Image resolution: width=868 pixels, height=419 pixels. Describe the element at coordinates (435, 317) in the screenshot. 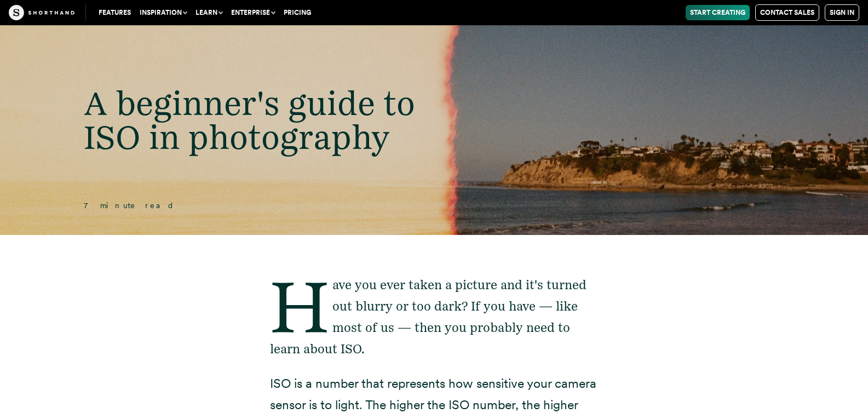

I see `p: Have you ever taken a picture and it's turned out blurry or too dark? If you have — like most of ...` at that location.